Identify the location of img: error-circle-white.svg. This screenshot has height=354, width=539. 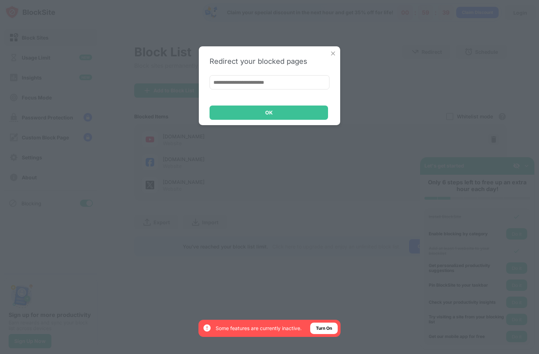
(207, 328).